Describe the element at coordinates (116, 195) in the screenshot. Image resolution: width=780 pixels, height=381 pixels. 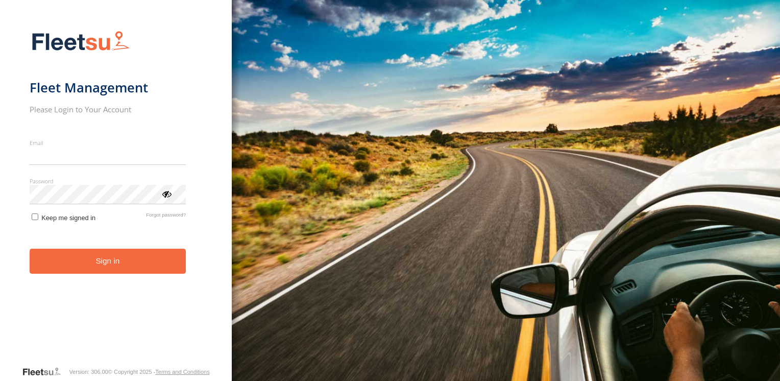
I see `form: main` at that location.